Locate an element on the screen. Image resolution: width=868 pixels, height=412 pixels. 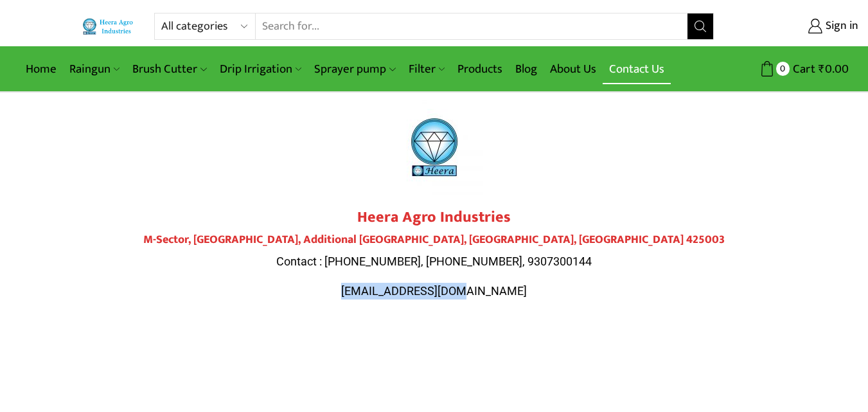
a: Sign in is located at coordinates (796, 26).